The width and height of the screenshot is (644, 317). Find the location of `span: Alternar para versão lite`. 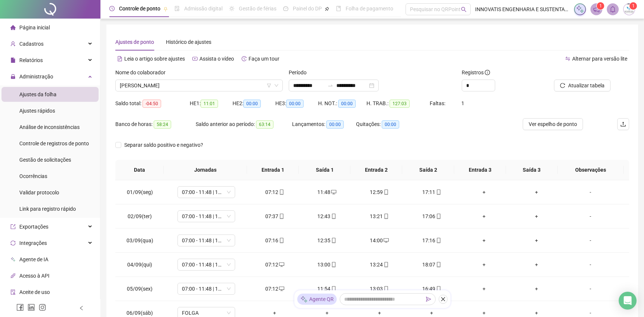

span: Alternar para versão lite is located at coordinates (600, 59).